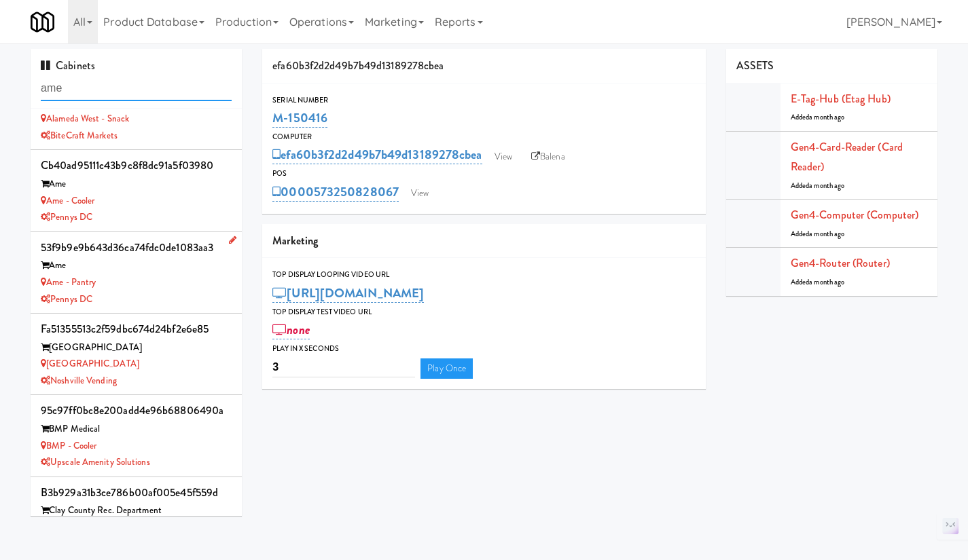 This screenshot has height=560, width=968. What do you see at coordinates (42, 21) in the screenshot?
I see `img: Micromart` at bounding box center [42, 21].